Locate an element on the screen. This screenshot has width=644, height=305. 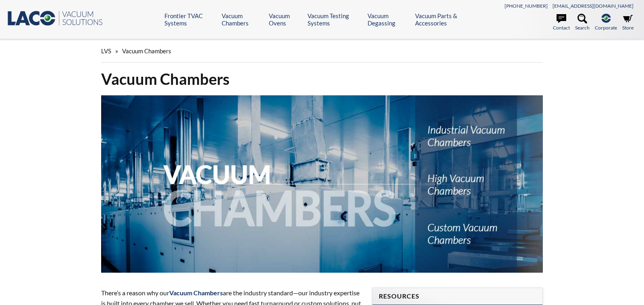
a: Vacuum Parts & Accessories is located at coordinates (446, 19).